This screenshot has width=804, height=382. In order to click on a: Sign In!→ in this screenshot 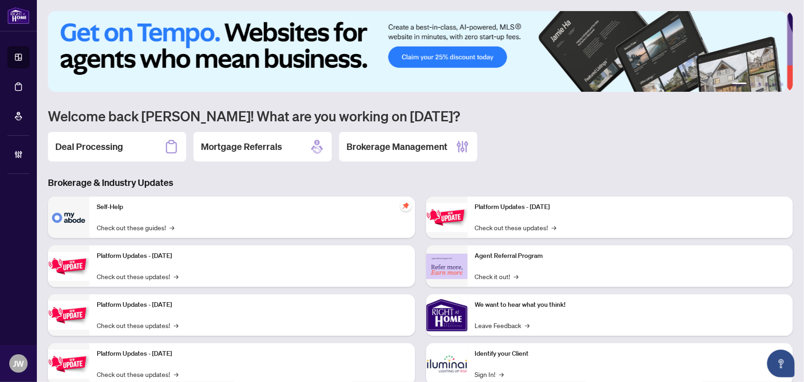, I will do `click(489, 374)`.